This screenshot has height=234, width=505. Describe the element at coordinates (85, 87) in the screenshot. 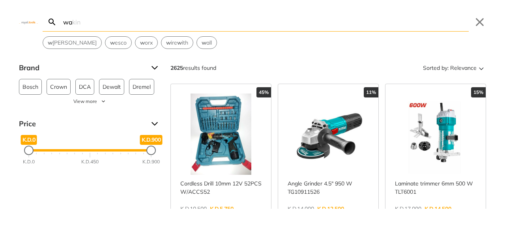

I see `span: DCA` at that location.